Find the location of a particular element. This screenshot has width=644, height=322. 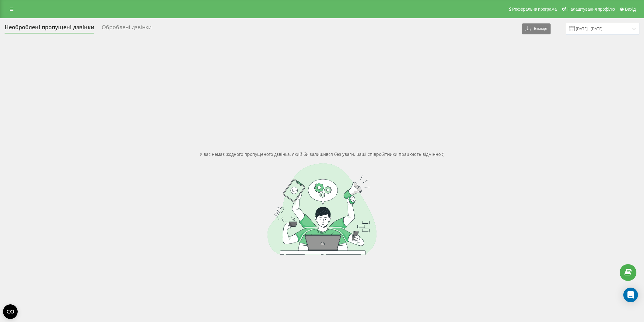

div: Оброблені дзвінки is located at coordinates (126, 29).